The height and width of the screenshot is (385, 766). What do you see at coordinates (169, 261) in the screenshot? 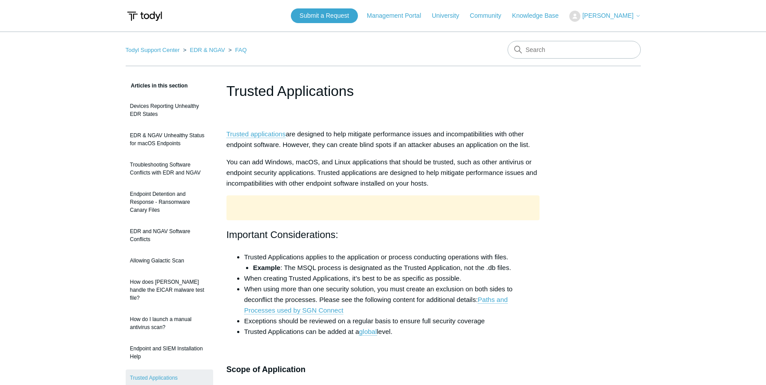
I see `a: Allowing Galactic Scan` at bounding box center [169, 261].